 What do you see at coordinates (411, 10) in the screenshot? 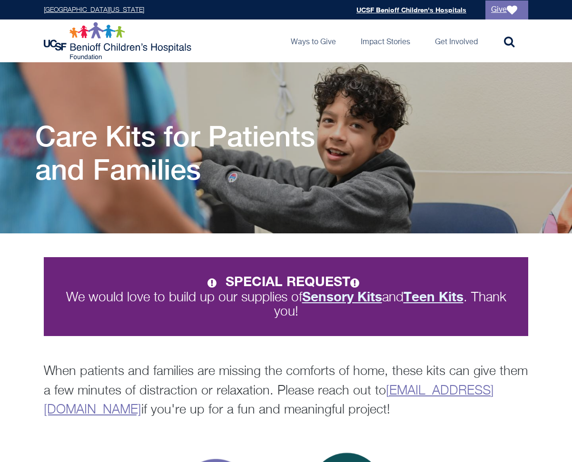
I see `a: UCSF Benioff Children's Hospitals` at bounding box center [411, 10].